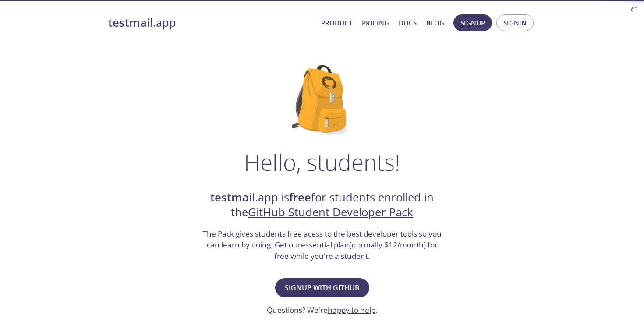 The image size is (644, 332). What do you see at coordinates (514, 23) in the screenshot?
I see `span: Signin` at bounding box center [514, 23].